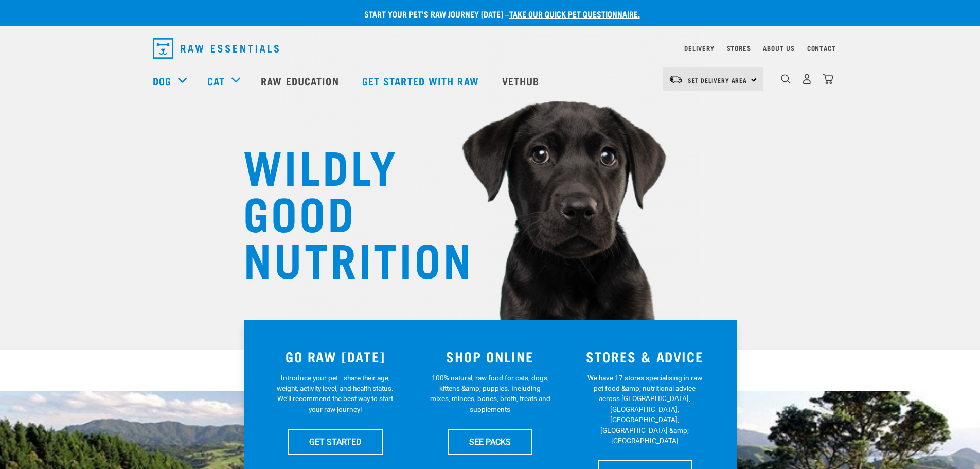 Image resolution: width=980 pixels, height=469 pixels. Describe the element at coordinates (675, 79) in the screenshot. I see `img: van-moving.png` at that location.